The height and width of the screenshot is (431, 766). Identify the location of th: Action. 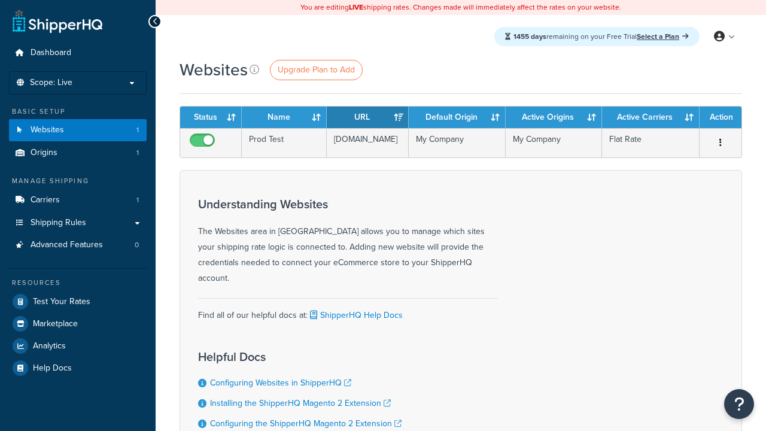
(720, 117).